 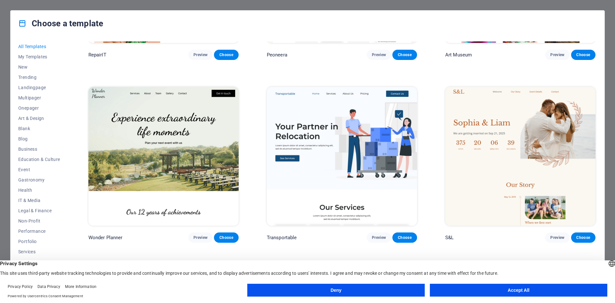 What do you see at coordinates (449, 237) in the screenshot?
I see `p: S&L` at bounding box center [449, 237].